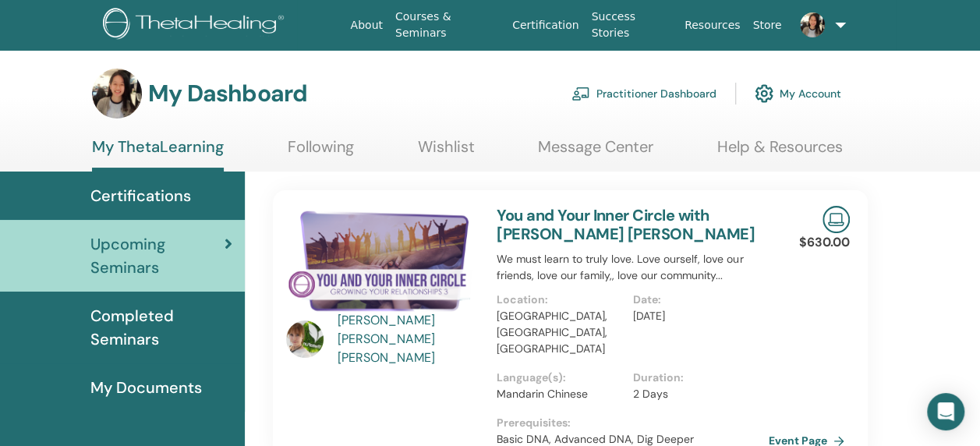  What do you see at coordinates (446, 152) in the screenshot?
I see `a: Wishlist` at bounding box center [446, 152].